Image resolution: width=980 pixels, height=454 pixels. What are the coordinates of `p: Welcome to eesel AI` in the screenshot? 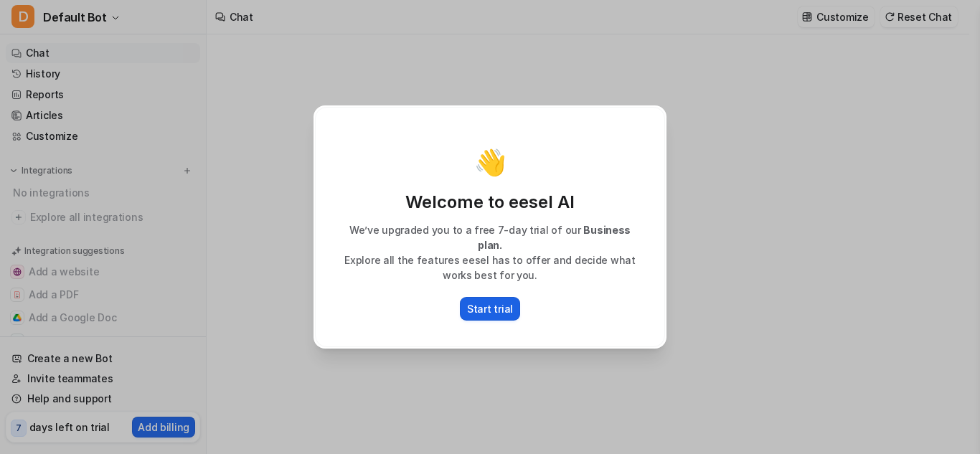 It's located at (490, 202).